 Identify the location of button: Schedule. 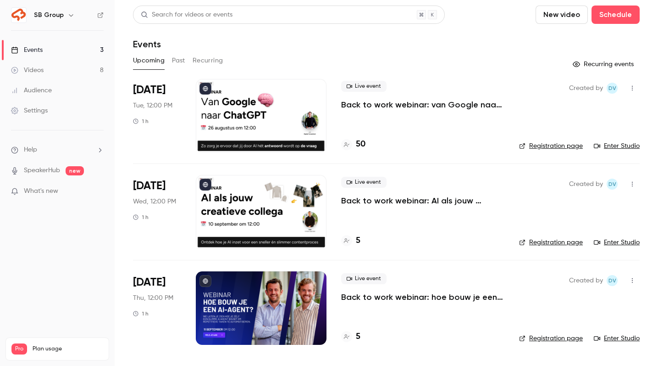
(616, 15).